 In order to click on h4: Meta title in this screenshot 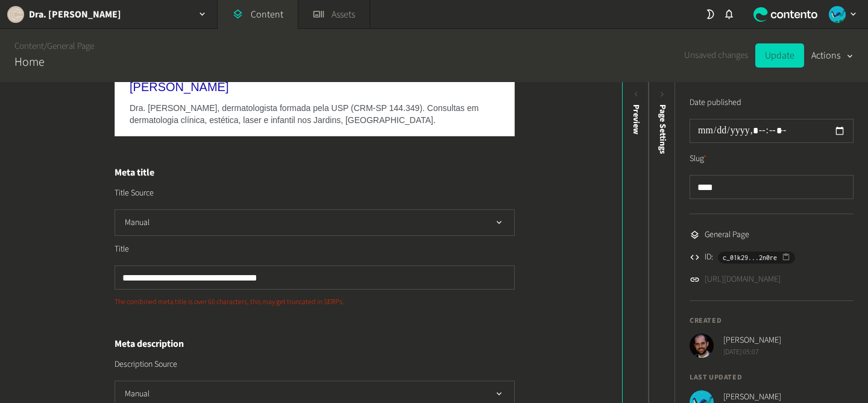, I will do `click(314, 173)`.